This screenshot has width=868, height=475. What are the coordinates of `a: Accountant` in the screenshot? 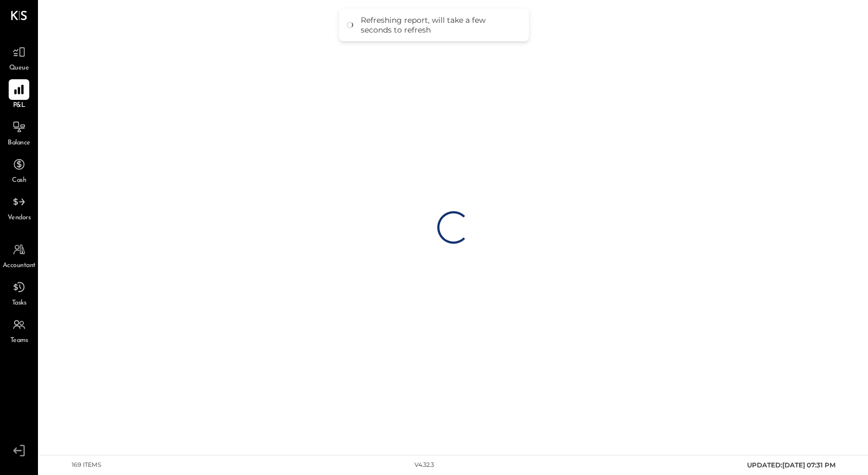 It's located at (19, 255).